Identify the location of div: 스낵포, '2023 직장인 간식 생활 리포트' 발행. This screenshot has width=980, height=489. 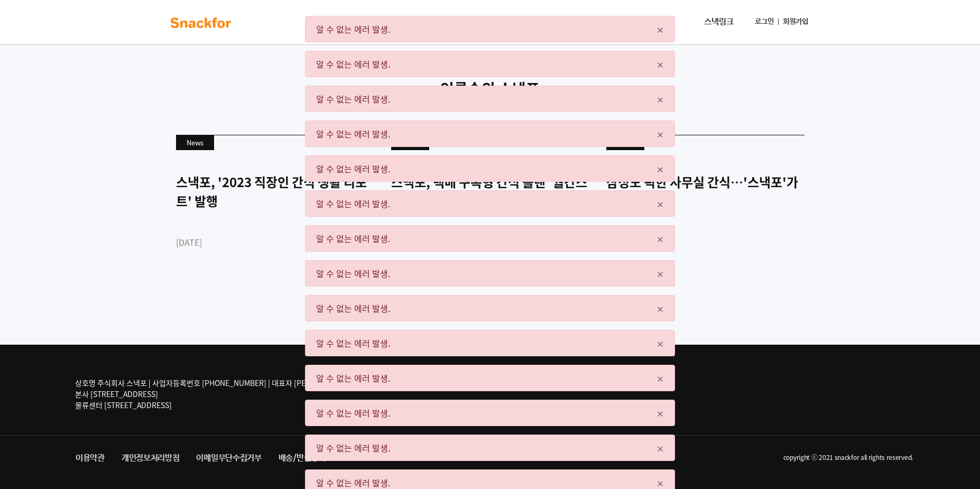
(275, 192).